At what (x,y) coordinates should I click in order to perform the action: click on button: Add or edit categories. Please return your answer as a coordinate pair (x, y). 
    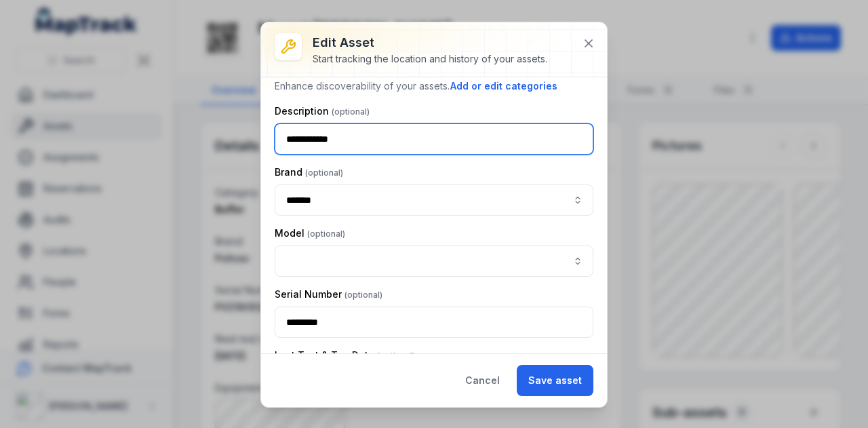
    Looking at the image, I should click on (504, 86).